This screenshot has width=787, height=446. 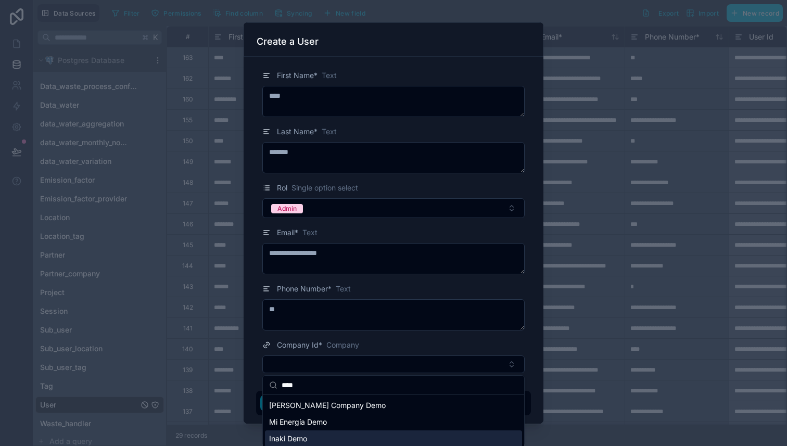 I want to click on span: Rol, so click(x=282, y=188).